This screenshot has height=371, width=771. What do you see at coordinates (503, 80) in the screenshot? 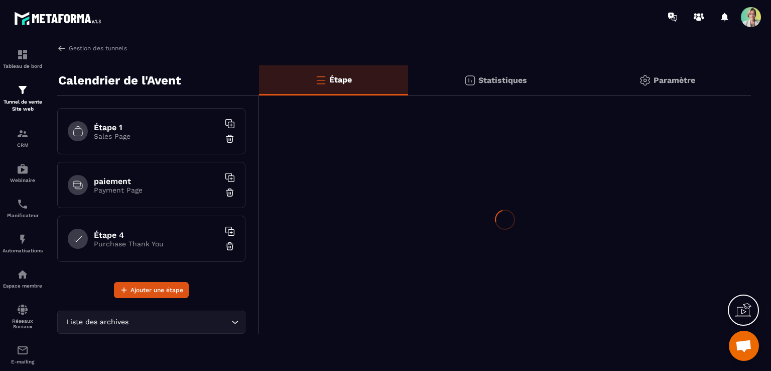
I see `p: Statistiques` at bounding box center [503, 80].